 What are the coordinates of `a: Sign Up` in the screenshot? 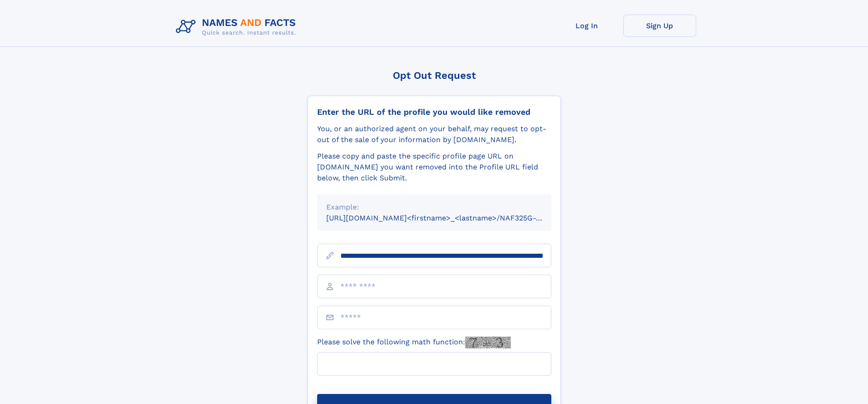 It's located at (659, 26).